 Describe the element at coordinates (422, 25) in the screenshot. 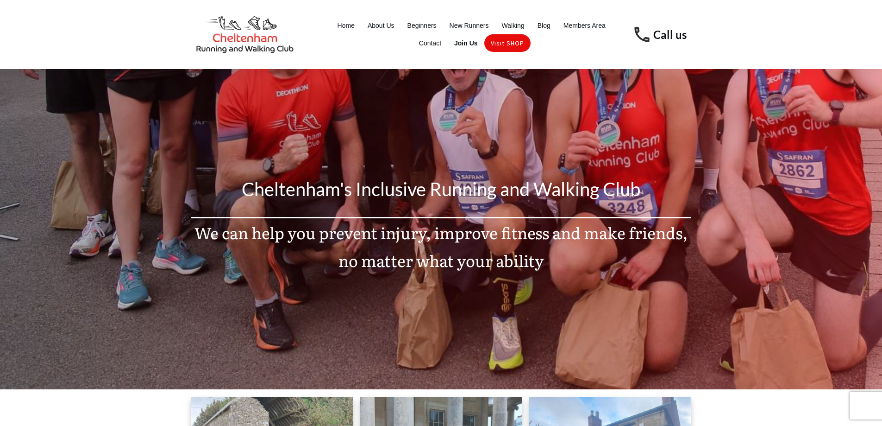

I see `a: Beginners` at that location.